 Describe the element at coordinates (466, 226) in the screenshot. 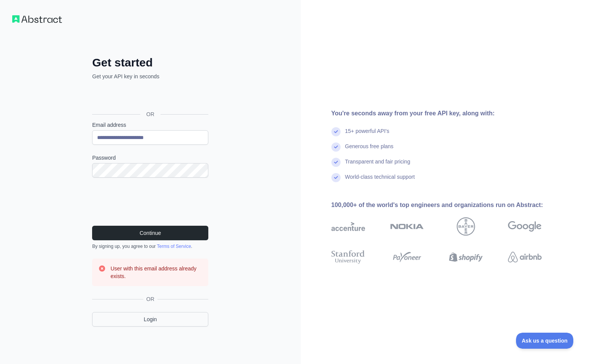

I see `img: bayer` at that location.